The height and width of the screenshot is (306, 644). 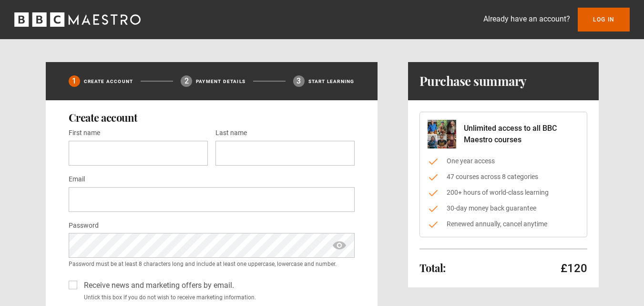 I want to click on p: Unlimited access to all BBC Maestro courses, so click(x=521, y=134).